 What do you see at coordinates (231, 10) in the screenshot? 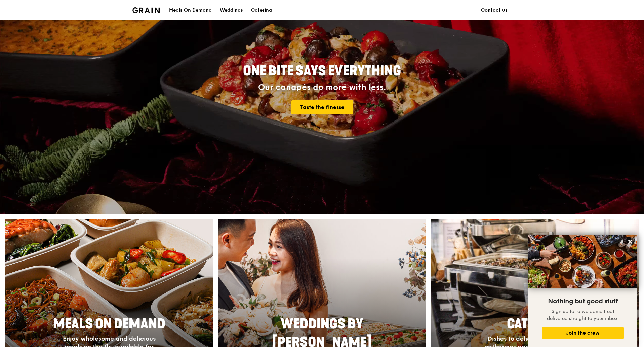
I see `div: Weddings` at bounding box center [231, 10].